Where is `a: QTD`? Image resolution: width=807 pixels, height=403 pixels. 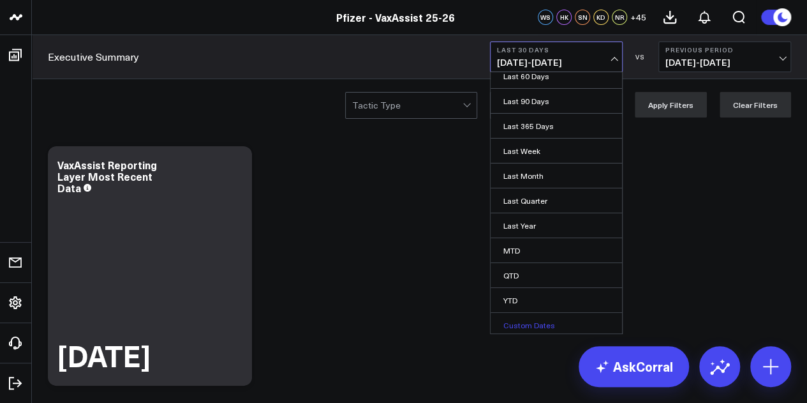 a: QTD is located at coordinates (557, 275).